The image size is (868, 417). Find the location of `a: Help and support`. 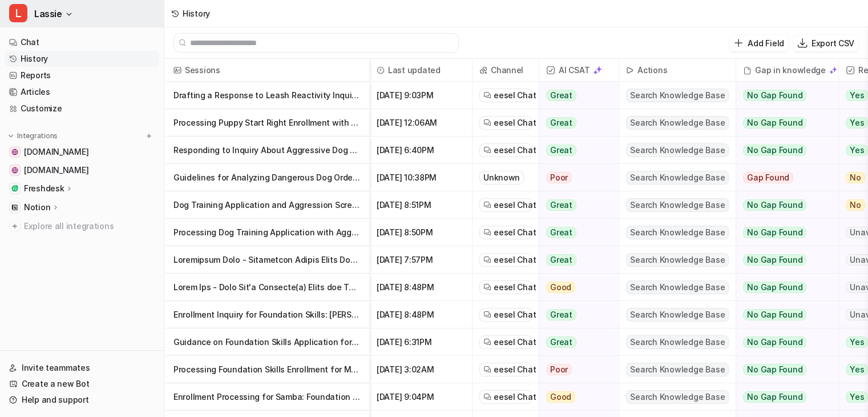

a: Help and support is located at coordinates (82, 400).